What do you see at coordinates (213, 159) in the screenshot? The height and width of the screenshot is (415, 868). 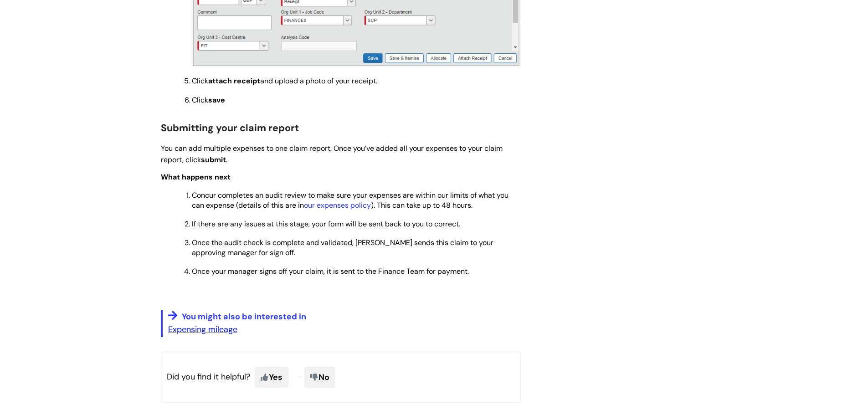 I see `strong: submit` at bounding box center [213, 159].